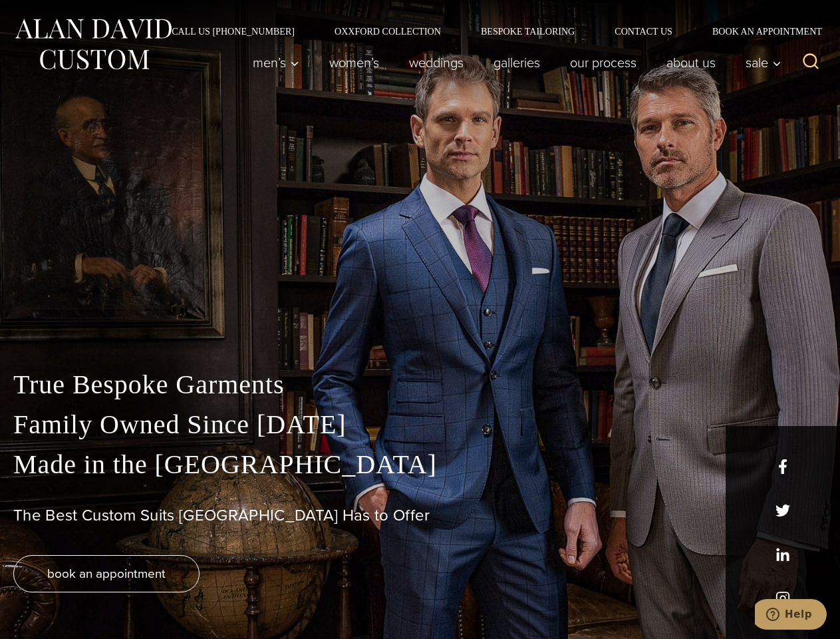 The height and width of the screenshot is (639, 840). I want to click on button: View Search Form, so click(811, 63).